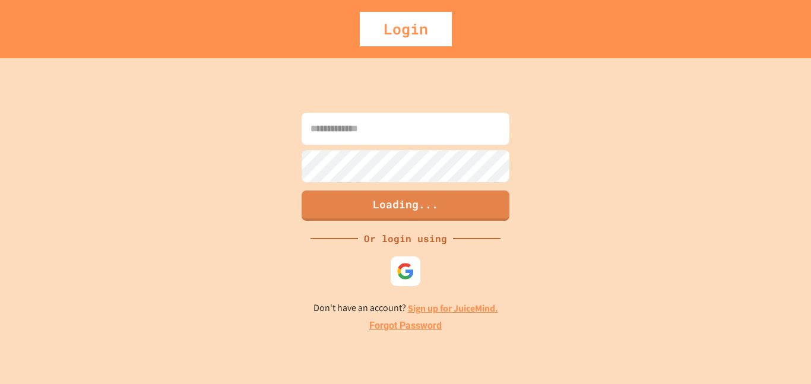 The image size is (811, 384). What do you see at coordinates (406, 271) in the screenshot?
I see `img: google-icon.svg` at bounding box center [406, 271].